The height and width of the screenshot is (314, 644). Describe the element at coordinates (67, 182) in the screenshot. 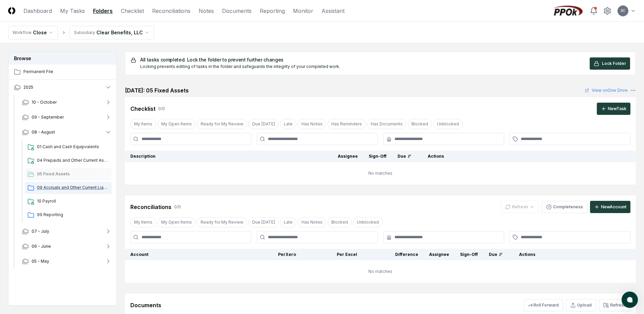

I see `div: 08 - August` at that location.